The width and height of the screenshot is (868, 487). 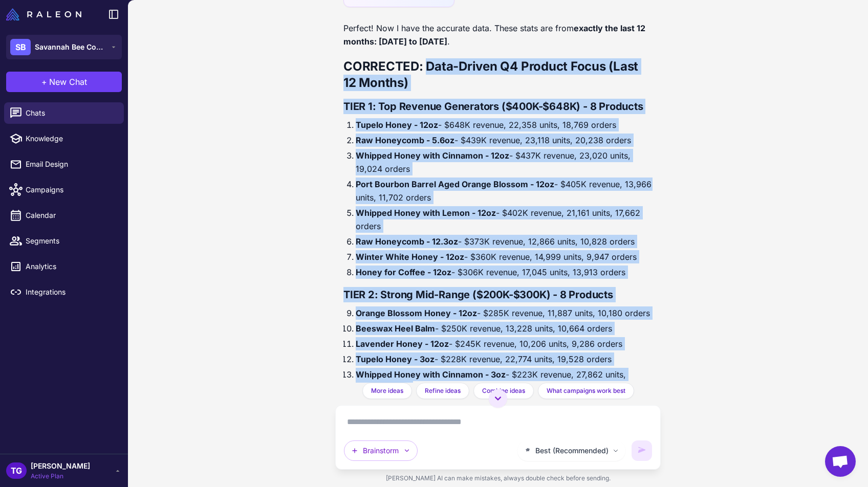 I want to click on strong: Orange Blossom Honey - 12oz, so click(x=416, y=314).